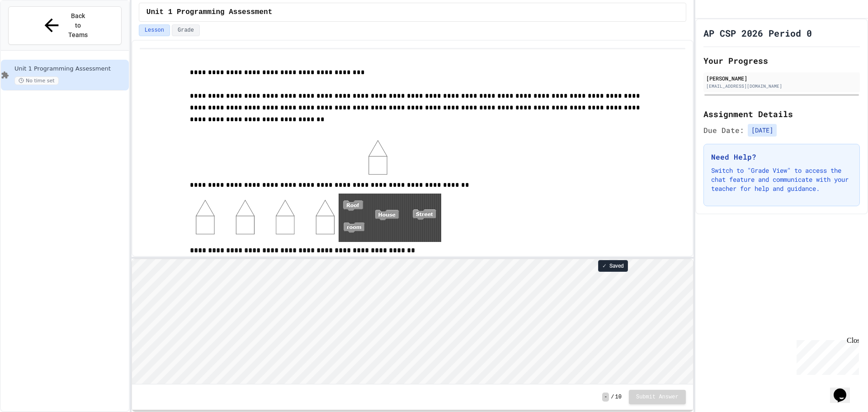 The height and width of the screenshot is (412, 868). Describe the element at coordinates (37, 80) in the screenshot. I see `span: No time set` at that location.